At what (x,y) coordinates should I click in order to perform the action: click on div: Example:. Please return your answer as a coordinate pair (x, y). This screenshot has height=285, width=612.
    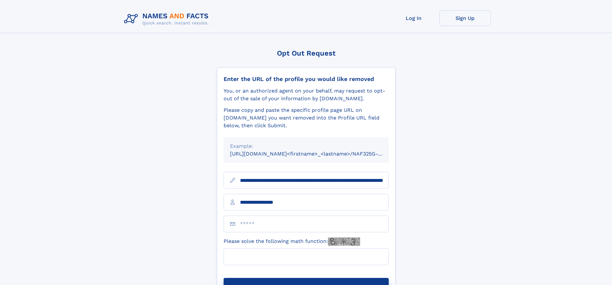
    Looking at the image, I should click on (306, 146).